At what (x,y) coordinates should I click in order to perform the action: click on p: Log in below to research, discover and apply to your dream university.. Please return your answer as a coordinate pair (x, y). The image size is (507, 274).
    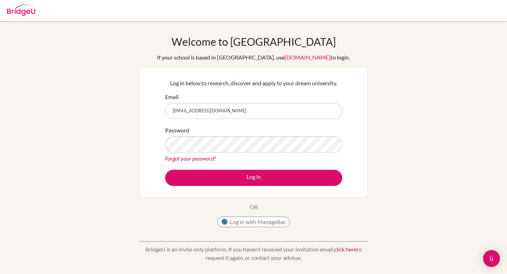
    Looking at the image, I should click on (253, 83).